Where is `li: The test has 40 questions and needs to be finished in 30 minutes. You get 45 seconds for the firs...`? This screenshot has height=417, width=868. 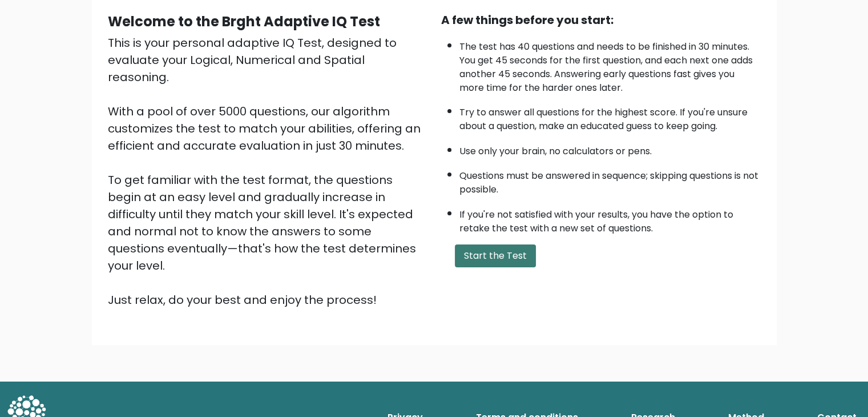 li: The test has 40 questions and needs to be finished in 30 minutes. You get 45 seconds for the firs... is located at coordinates (611, 64).